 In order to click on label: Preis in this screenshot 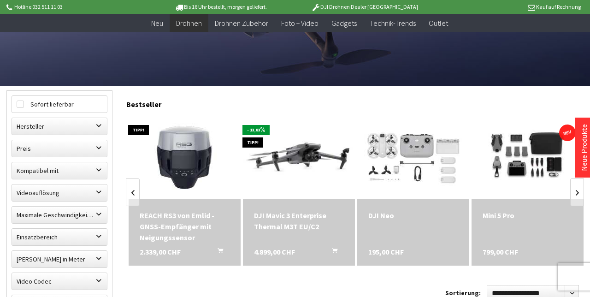, I will do `click(59, 148)`.